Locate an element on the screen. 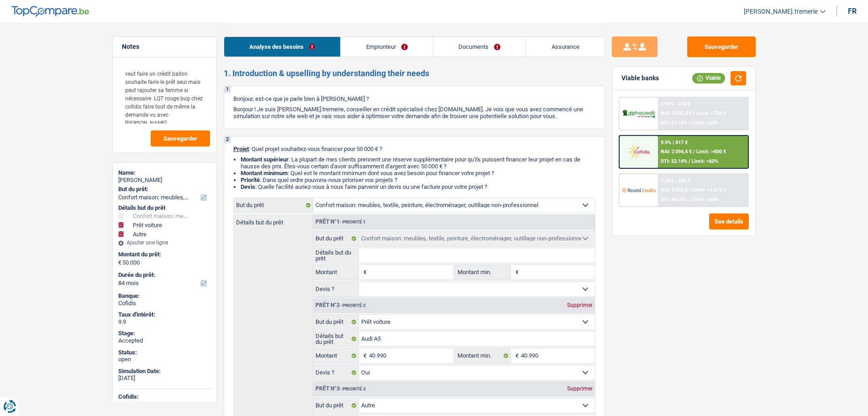  span: NAI: 2 094,4 € is located at coordinates (676, 151).